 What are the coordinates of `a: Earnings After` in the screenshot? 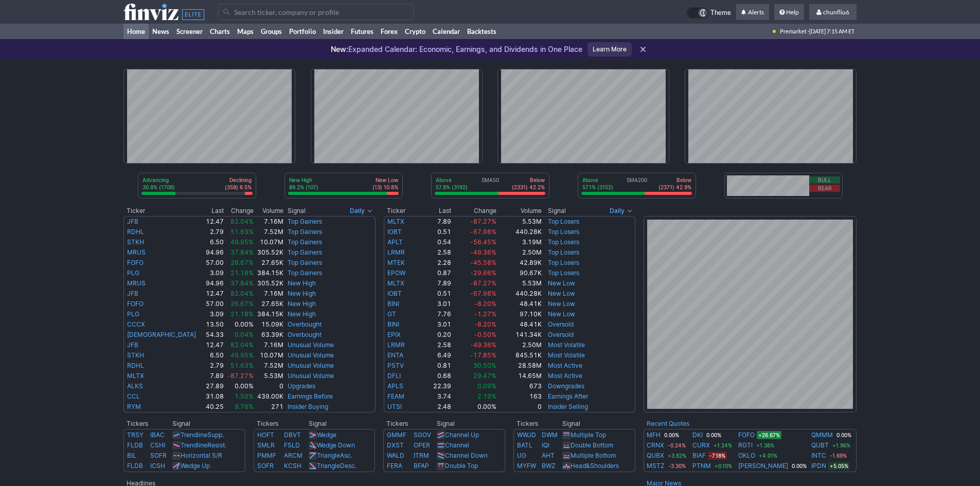 It's located at (568, 396).